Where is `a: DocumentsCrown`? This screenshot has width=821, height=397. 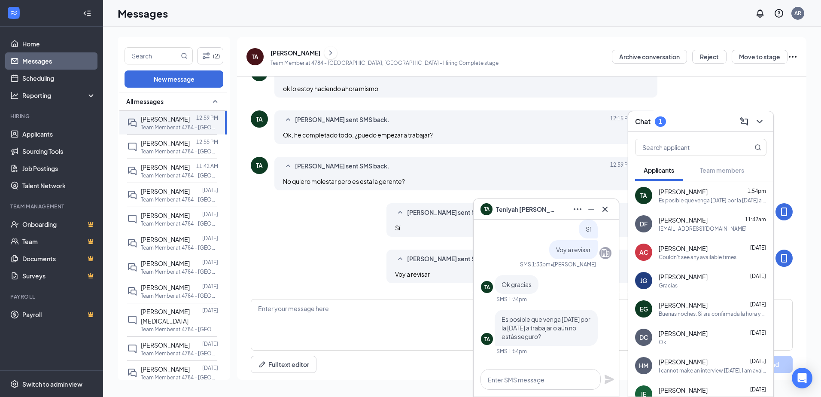
a: DocumentsCrown is located at coordinates (59, 258).